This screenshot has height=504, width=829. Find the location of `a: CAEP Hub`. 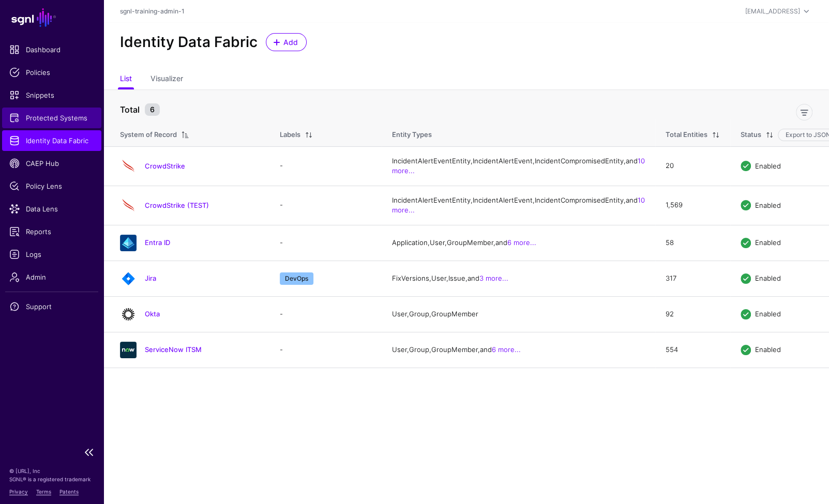

a: CAEP Hub is located at coordinates (51, 163).